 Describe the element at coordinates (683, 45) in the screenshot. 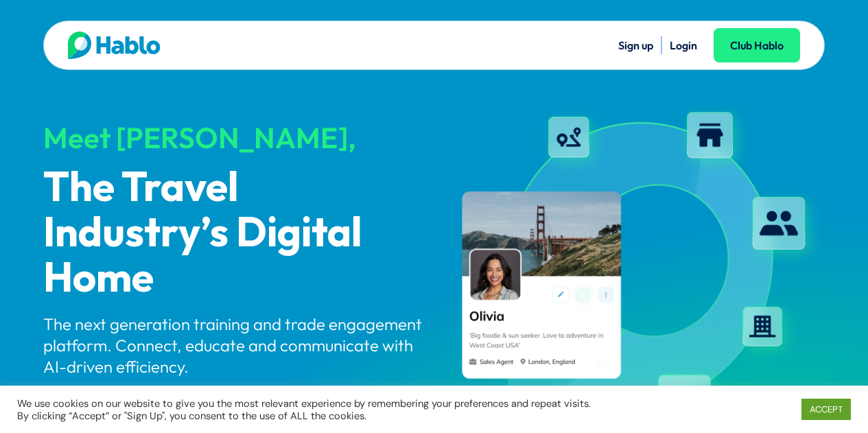

I see `a: Login` at that location.